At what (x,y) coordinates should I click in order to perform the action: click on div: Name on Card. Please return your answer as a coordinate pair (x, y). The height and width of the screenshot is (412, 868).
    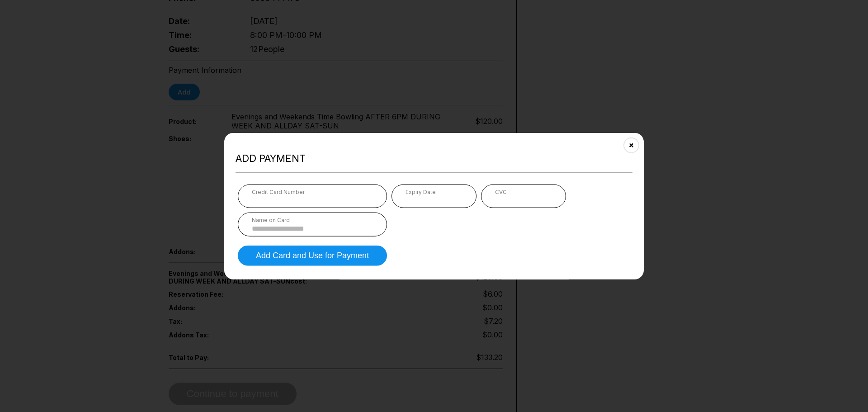
    Looking at the image, I should click on (312, 220).